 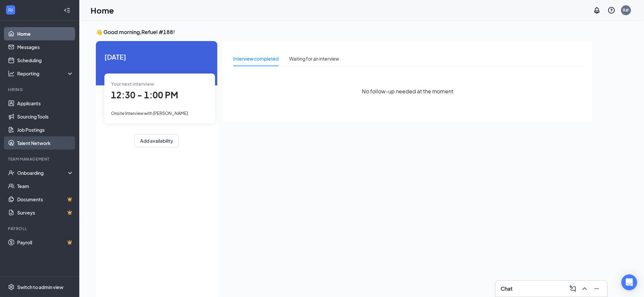 What do you see at coordinates (10, 10) in the screenshot?
I see `svg: WorkstreamLogo` at bounding box center [10, 10].